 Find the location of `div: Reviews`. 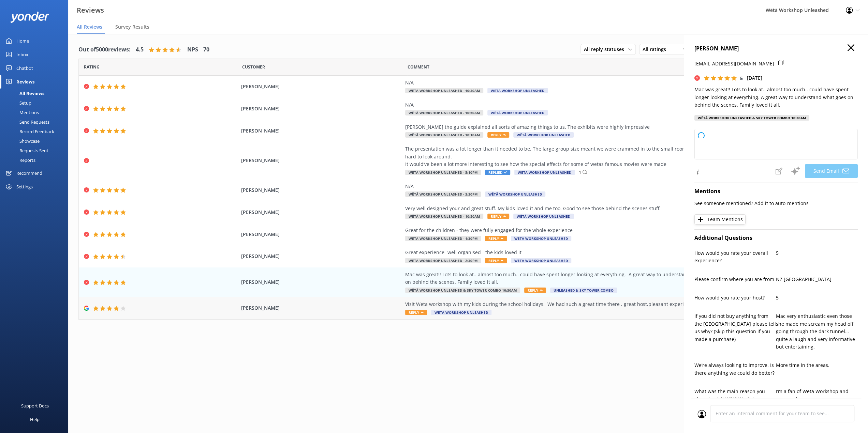

div: Reviews is located at coordinates (25, 82).